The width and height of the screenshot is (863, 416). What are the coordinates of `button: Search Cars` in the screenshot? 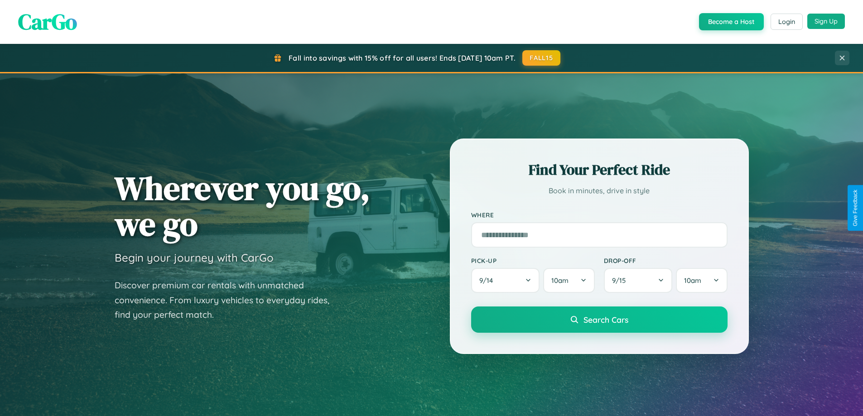 It's located at (600, 320).